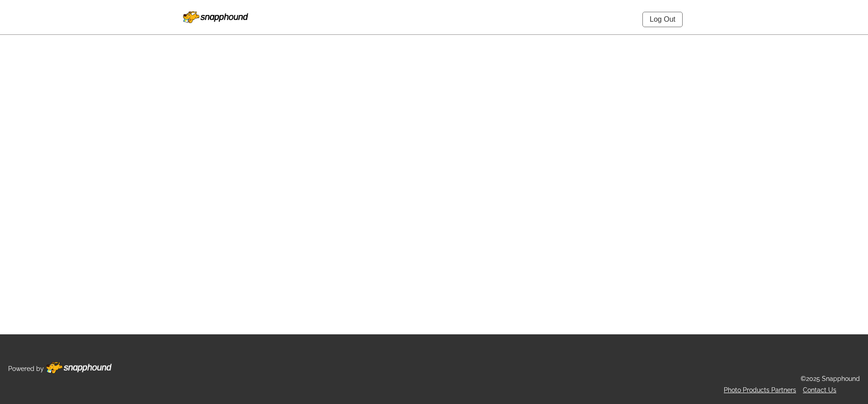 This screenshot has width=868, height=404. What do you see at coordinates (760, 390) in the screenshot?
I see `a: Photo Products Partners` at bounding box center [760, 390].